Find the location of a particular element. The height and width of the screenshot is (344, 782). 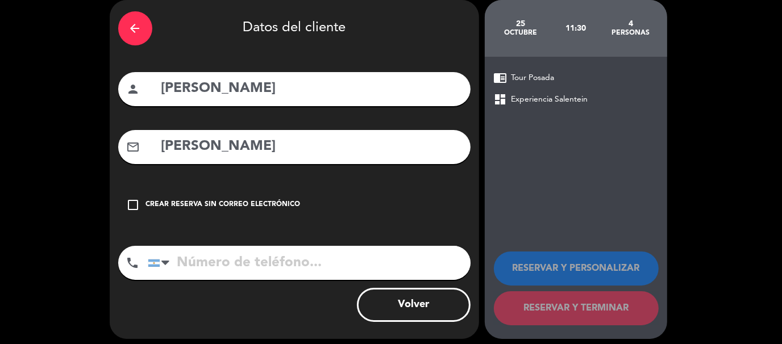

span: Experiencia Salentein is located at coordinates (549, 99).